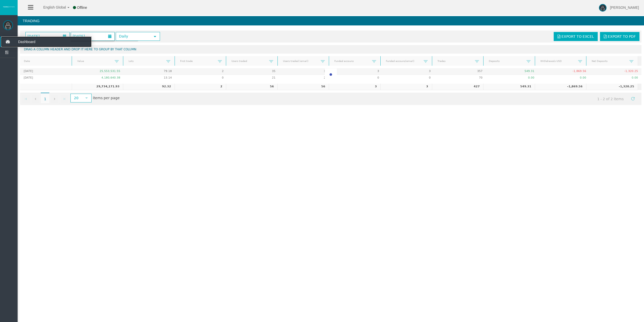 The image size is (644, 322). What do you see at coordinates (149, 87) in the screenshot?
I see `td: 92.32` at bounding box center [149, 87].